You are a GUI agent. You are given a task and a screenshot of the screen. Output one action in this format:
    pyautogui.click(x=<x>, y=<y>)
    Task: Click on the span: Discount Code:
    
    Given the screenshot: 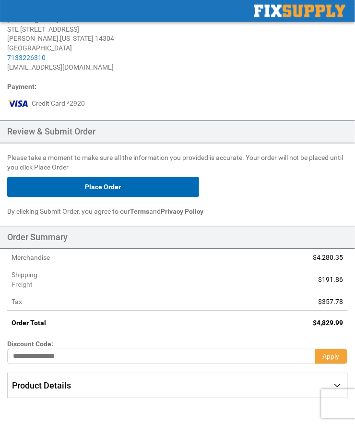 What is the action you would take?
    pyautogui.click(x=30, y=344)
    